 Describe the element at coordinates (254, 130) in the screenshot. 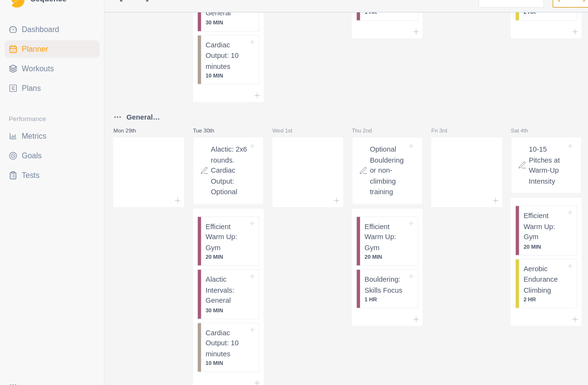

I see `p: Wed 1st` at that location.